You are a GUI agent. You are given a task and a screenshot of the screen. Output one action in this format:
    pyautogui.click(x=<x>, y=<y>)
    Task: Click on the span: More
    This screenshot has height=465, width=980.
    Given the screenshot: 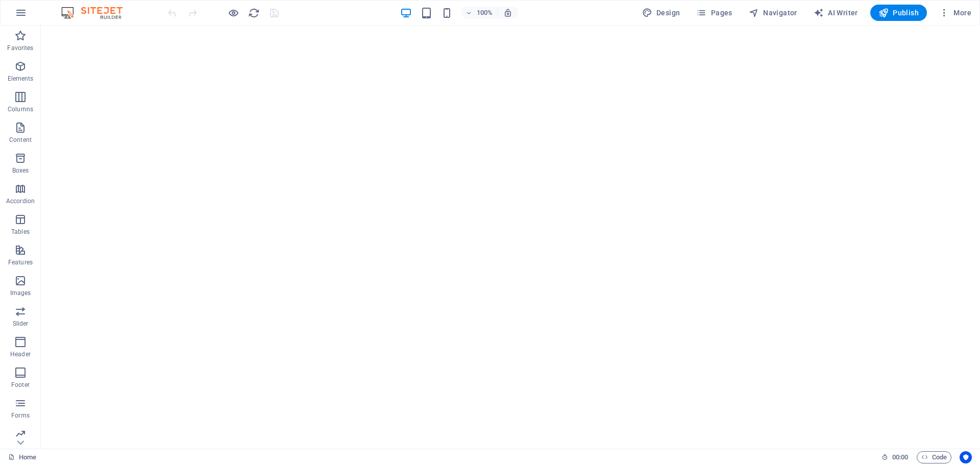 What is the action you would take?
    pyautogui.click(x=955, y=13)
    